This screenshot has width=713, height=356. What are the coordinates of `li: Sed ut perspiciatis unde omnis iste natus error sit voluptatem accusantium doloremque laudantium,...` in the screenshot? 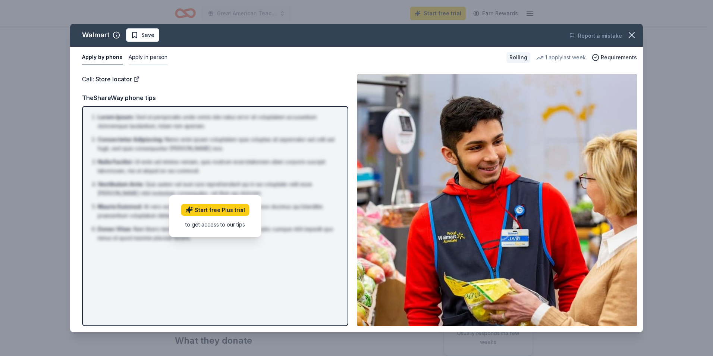 It's located at (217, 122).